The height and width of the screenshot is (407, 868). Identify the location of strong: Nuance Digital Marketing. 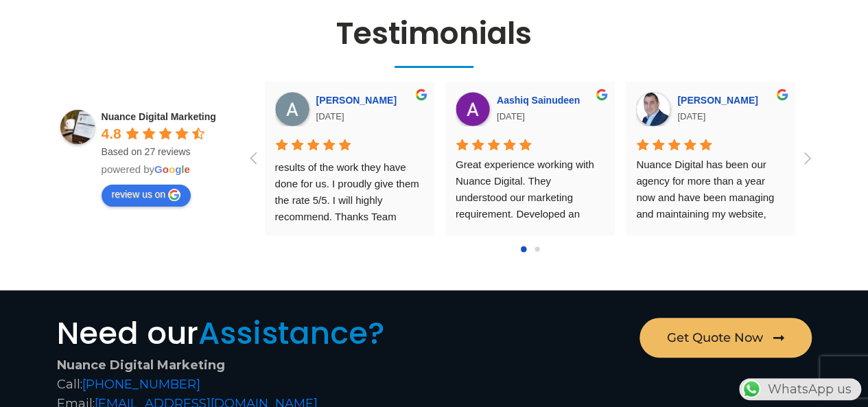
(141, 365).